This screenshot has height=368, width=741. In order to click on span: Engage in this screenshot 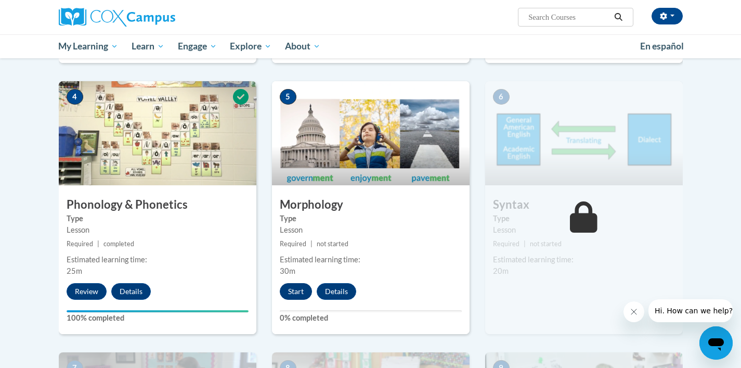, I will do `click(197, 46)`.